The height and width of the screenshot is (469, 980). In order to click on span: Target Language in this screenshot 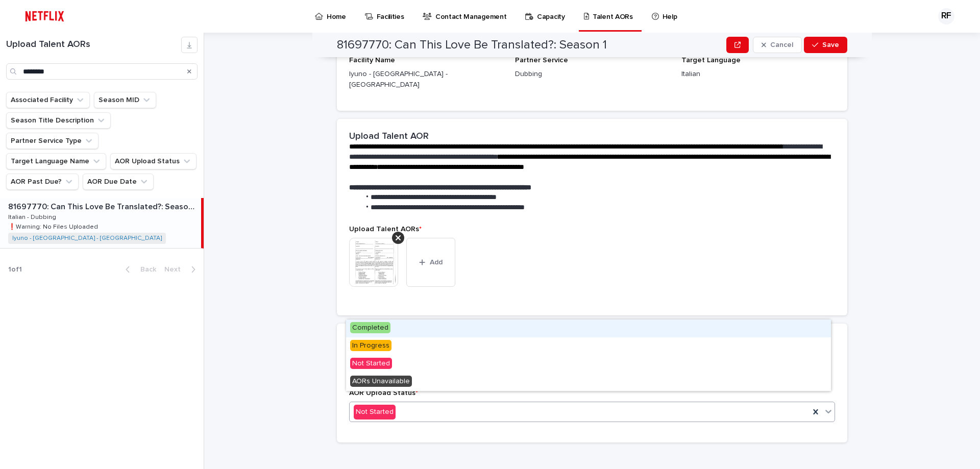, I will do `click(711, 60)`.